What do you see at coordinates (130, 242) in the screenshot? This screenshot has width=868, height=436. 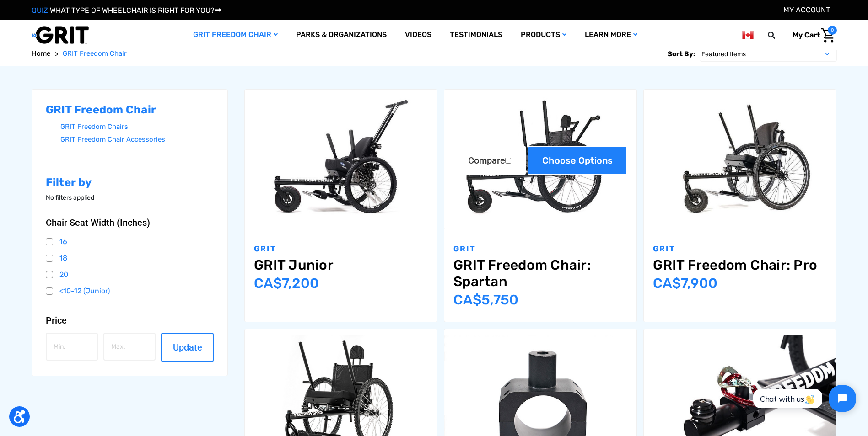 I see `a: 16` at bounding box center [130, 242].